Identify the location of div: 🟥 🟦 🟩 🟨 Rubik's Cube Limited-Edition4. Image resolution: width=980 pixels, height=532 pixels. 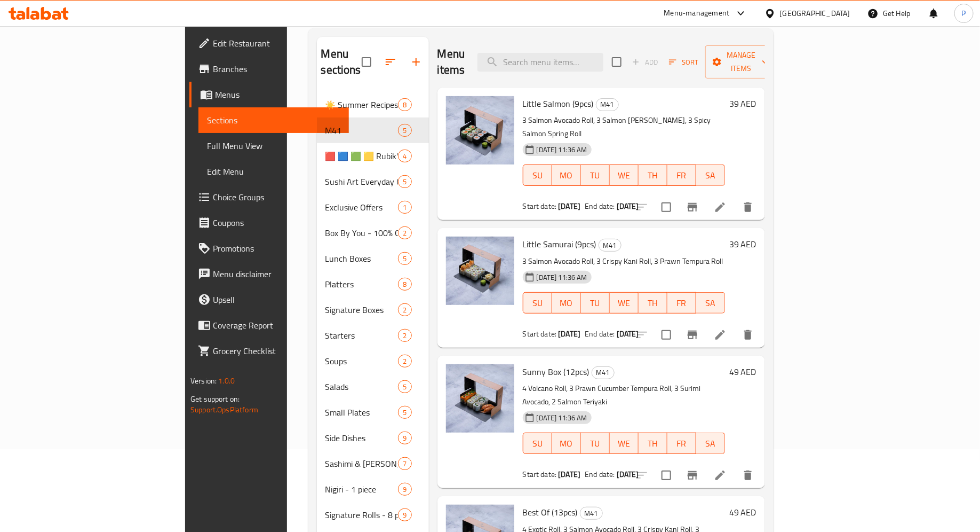
(373, 156).